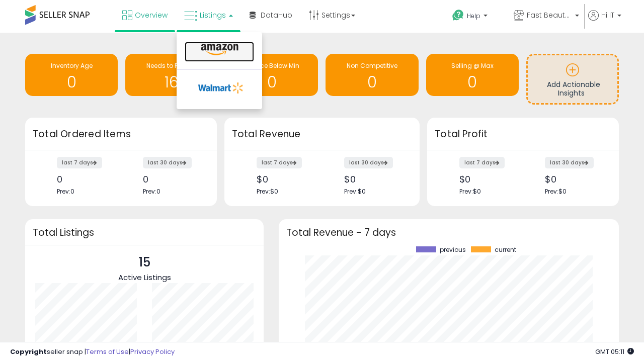 Image resolution: width=644 pixels, height=362 pixels. What do you see at coordinates (171, 75) in the screenshot?
I see `a: Needs to Reprice 16` at bounding box center [171, 75].